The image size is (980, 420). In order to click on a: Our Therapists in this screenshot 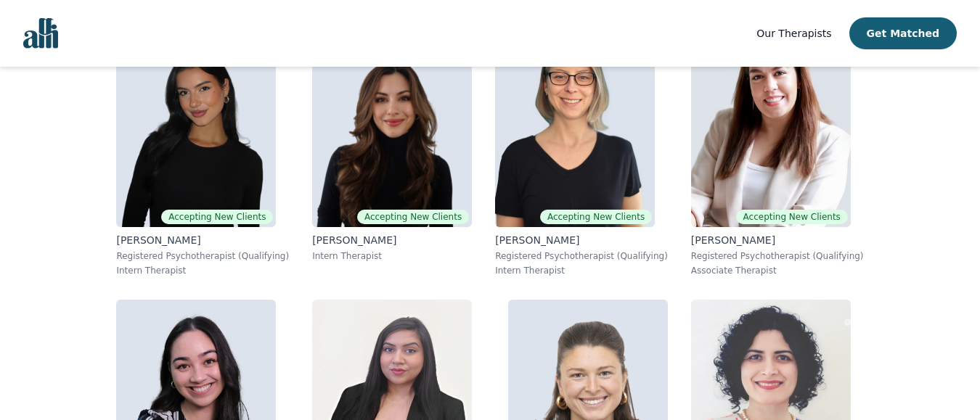, I will do `click(794, 34)`.